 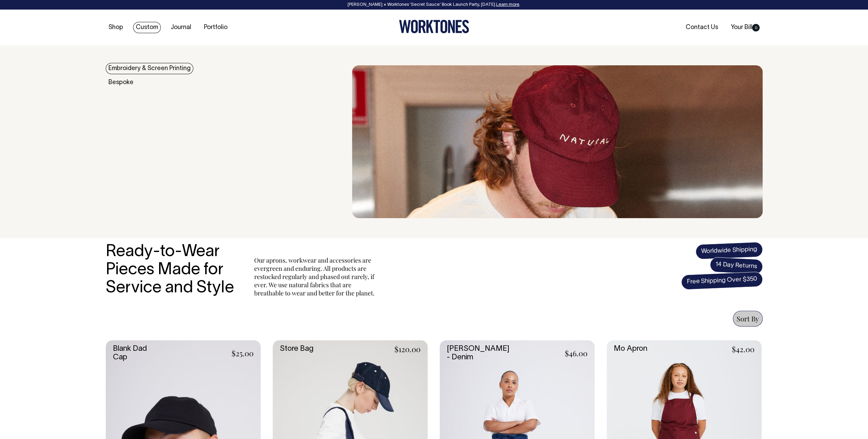 I want to click on a: Your Bill0, so click(x=745, y=27).